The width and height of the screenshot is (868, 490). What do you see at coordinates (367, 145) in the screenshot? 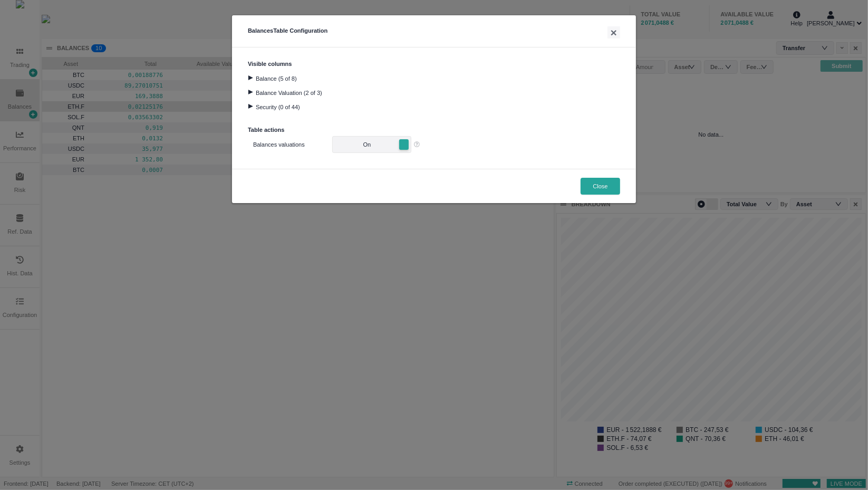
I see `span: On` at bounding box center [367, 145].